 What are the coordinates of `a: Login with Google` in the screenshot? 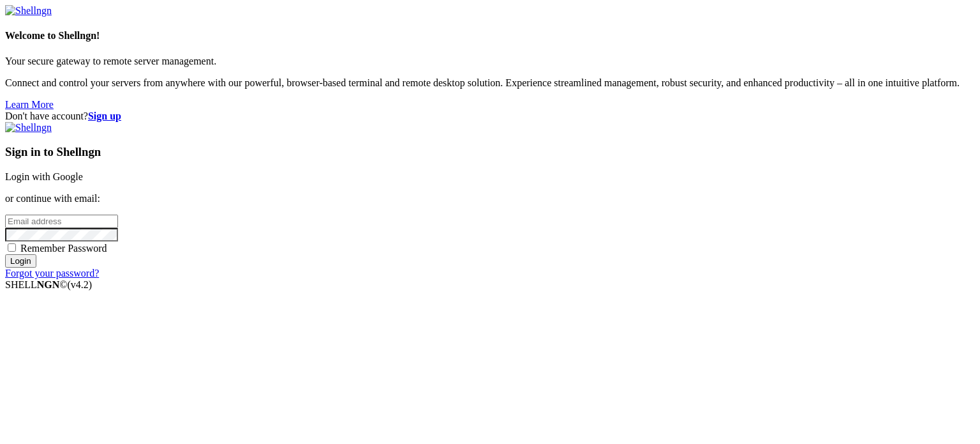 It's located at (44, 176).